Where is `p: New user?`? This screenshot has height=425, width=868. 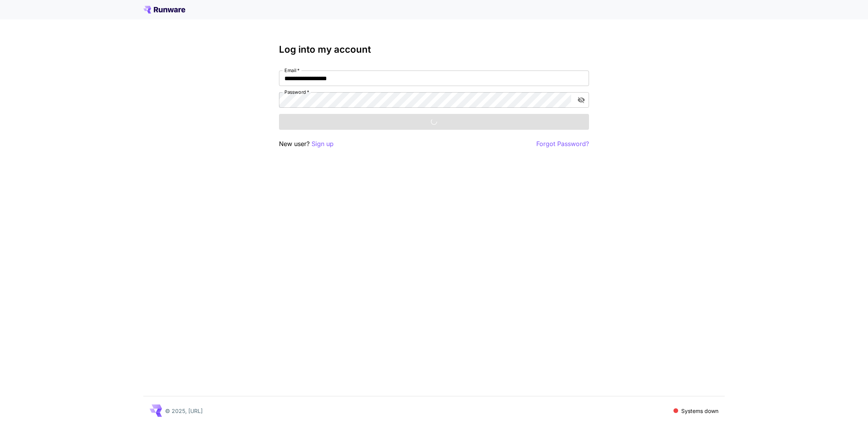
p: New user? is located at coordinates (306, 144).